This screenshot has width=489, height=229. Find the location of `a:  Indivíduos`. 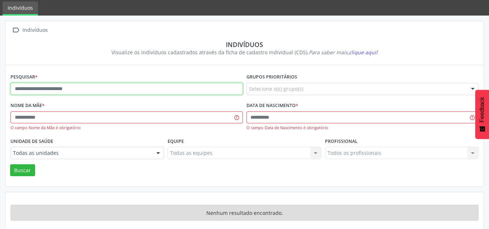

a:  Indivíduos is located at coordinates (30, 30).